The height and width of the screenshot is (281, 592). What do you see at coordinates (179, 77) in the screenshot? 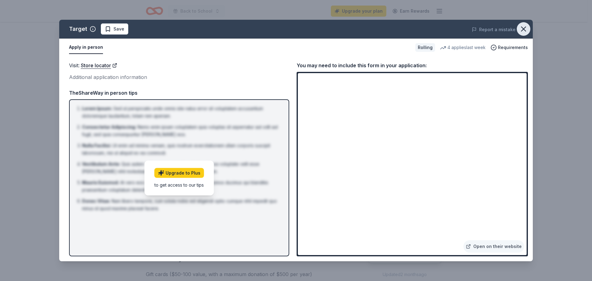
I see `div: Additional application information` at bounding box center [179, 77].